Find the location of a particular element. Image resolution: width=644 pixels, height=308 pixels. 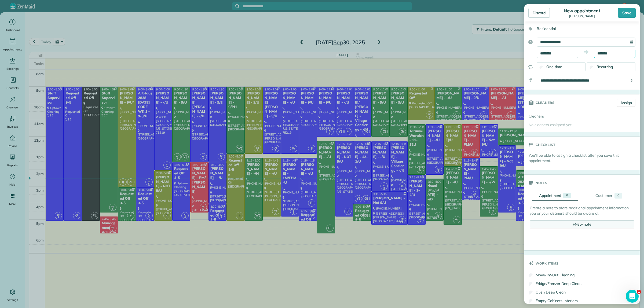

label: Empty Cabinets Interiors is located at coordinates (553, 301).